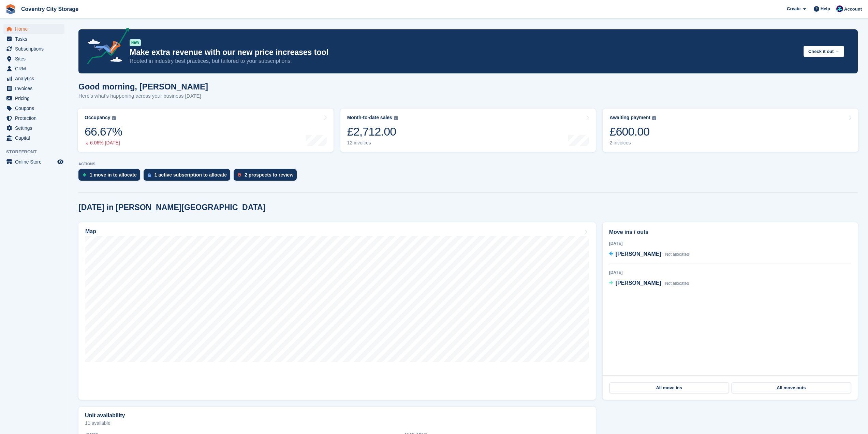  Describe the element at coordinates (150, 175) in the screenshot. I see `img: active_subscription_to_allocate_icon-d502201f5373d7db506a760aba3b589e785aa758c864c3986d89f69b8ff3...` at that location.